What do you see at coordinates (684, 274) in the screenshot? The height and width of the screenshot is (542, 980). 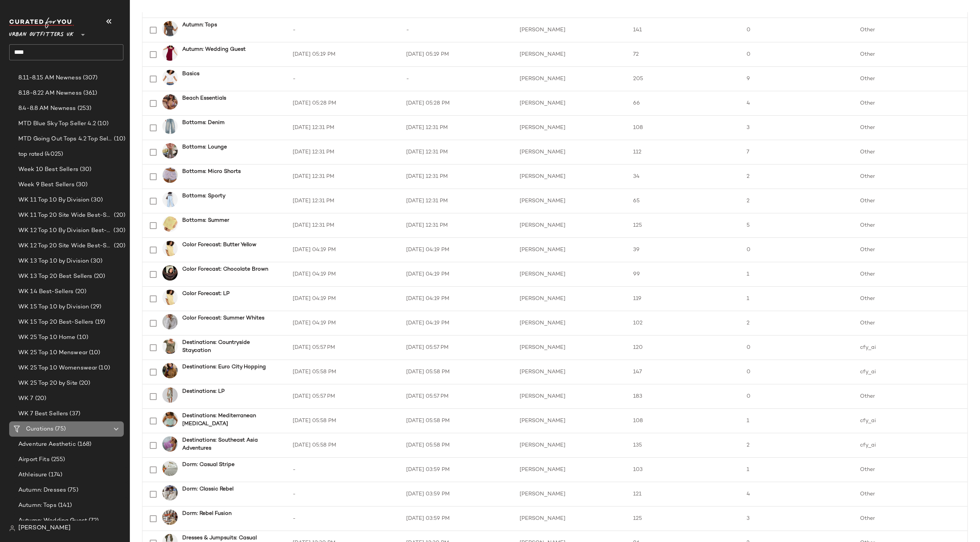 I see `td: 99` at bounding box center [684, 274].